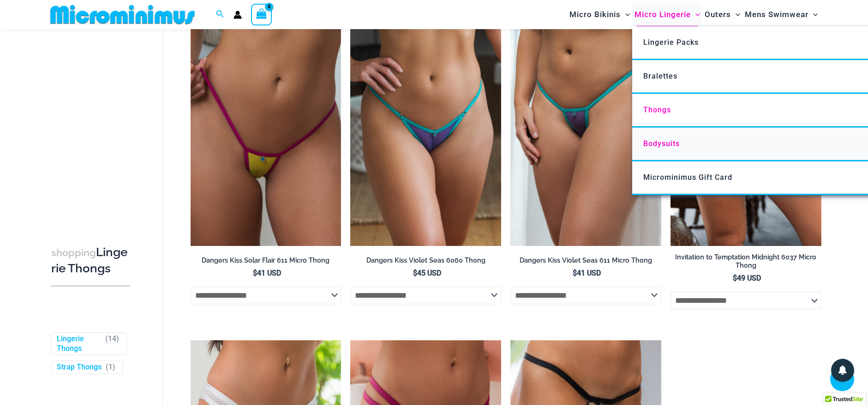 This screenshot has height=405, width=868. Describe the element at coordinates (427, 273) in the screenshot. I see `bdi: 45 USD` at that location.